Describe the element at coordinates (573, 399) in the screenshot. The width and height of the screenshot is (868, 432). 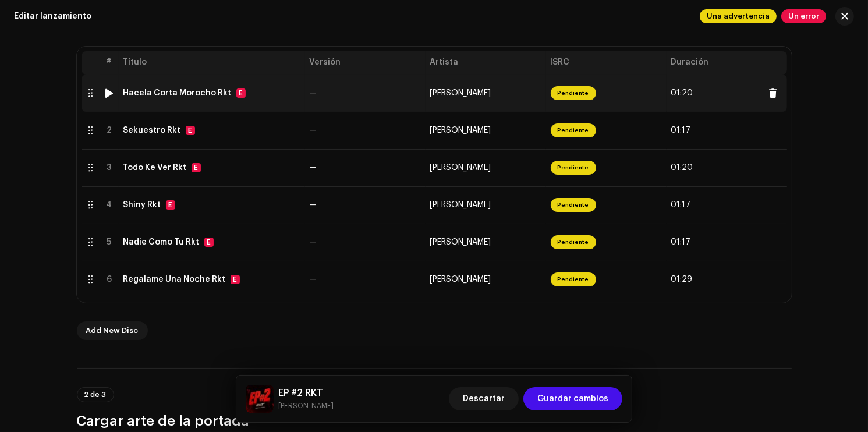
I see `span: Guardar cambios` at that location.